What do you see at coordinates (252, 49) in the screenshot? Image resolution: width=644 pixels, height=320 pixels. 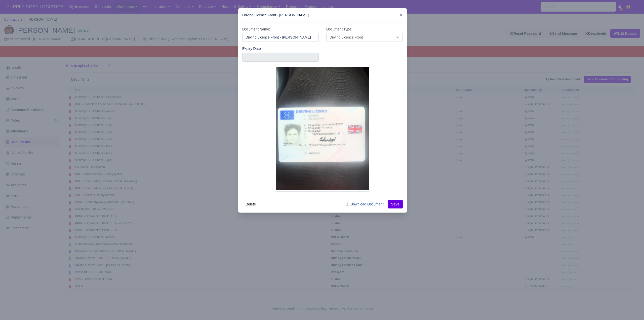 I see `label: Expiry Date` at bounding box center [252, 49].